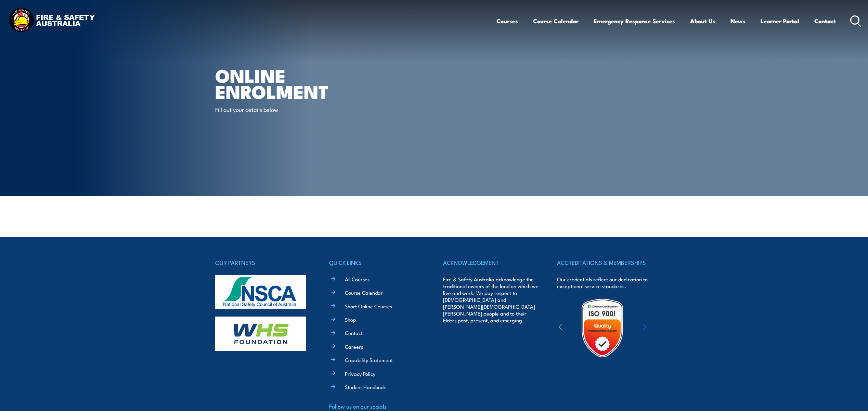  I want to click on a: Capability Statement, so click(368, 359).